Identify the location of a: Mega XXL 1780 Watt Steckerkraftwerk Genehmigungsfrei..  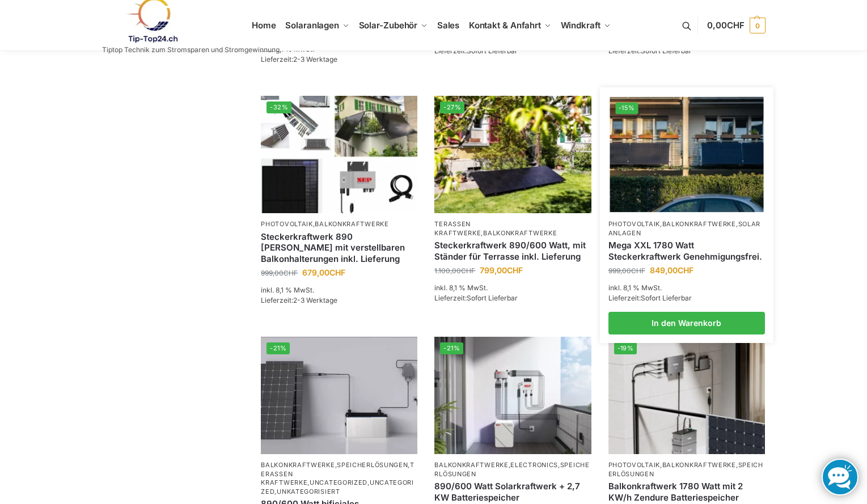
(686, 250).